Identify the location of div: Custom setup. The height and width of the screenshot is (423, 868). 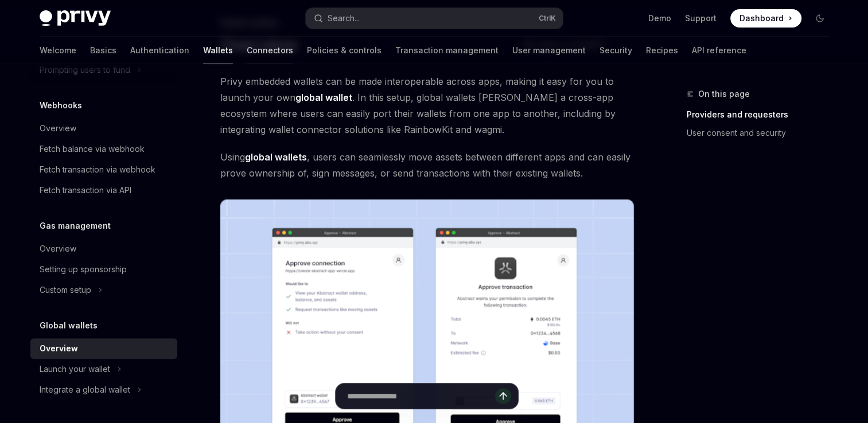
(66, 290).